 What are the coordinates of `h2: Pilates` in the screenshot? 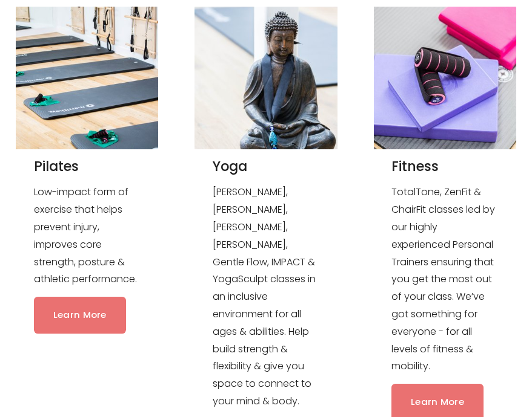 It's located at (87, 166).